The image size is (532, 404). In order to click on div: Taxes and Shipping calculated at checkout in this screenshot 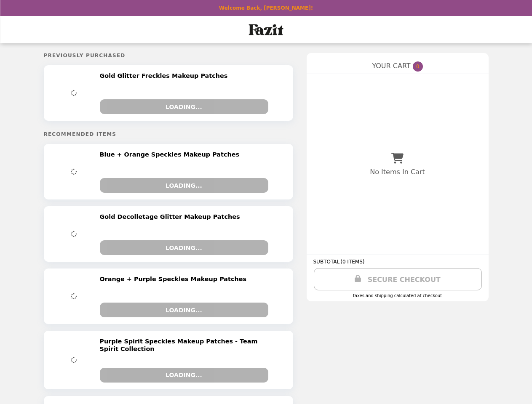, I will do `click(397, 296)`.